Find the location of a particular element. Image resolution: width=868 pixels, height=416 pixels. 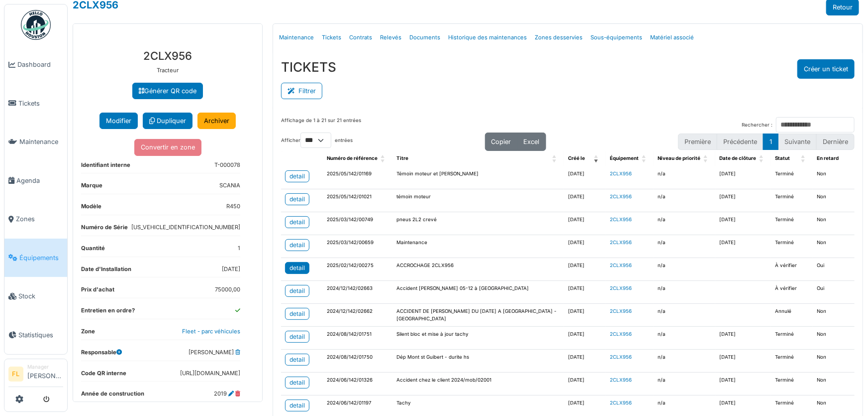

td: Maintenance is located at coordinates (478, 247).